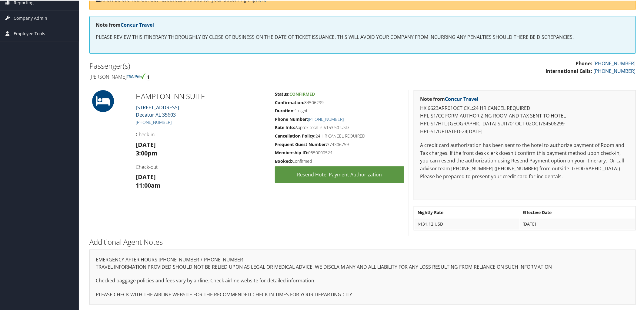 The height and width of the screenshot is (310, 644). Describe the element at coordinates (291, 118) in the screenshot. I see `strong: Phone Number:` at that location.